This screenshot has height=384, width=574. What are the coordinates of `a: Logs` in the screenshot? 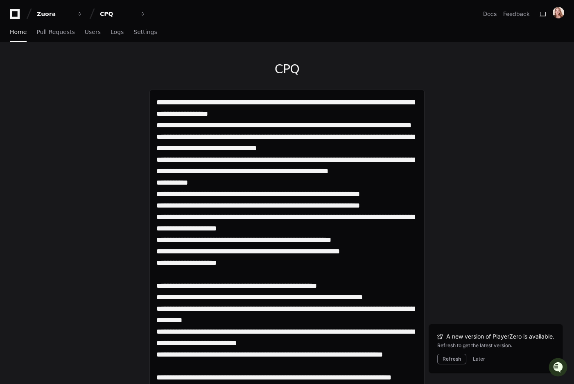 It's located at (117, 32).